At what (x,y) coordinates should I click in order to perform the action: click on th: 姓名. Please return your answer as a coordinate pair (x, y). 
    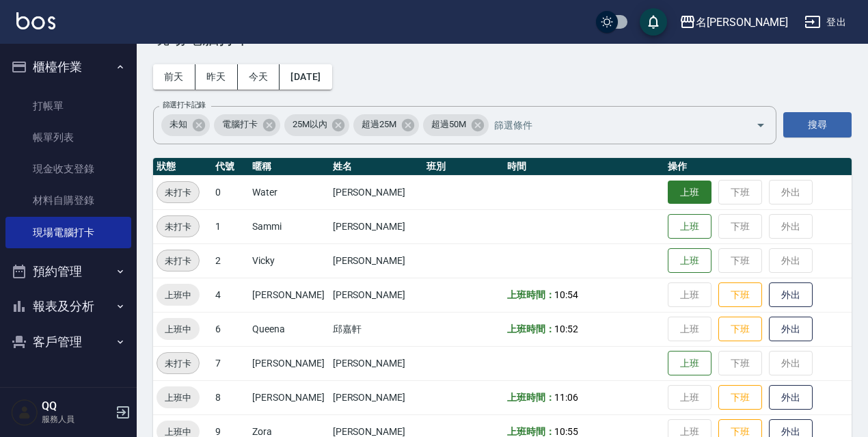
    Looking at the image, I should click on (376, 167).